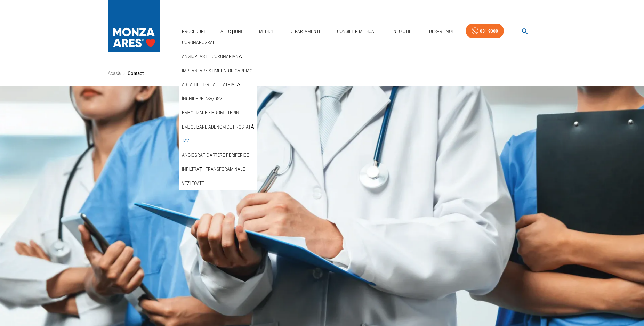 This screenshot has width=644, height=326. What do you see at coordinates (217, 71) in the screenshot?
I see `a: Implantare stimulator cardiac` at bounding box center [217, 71].